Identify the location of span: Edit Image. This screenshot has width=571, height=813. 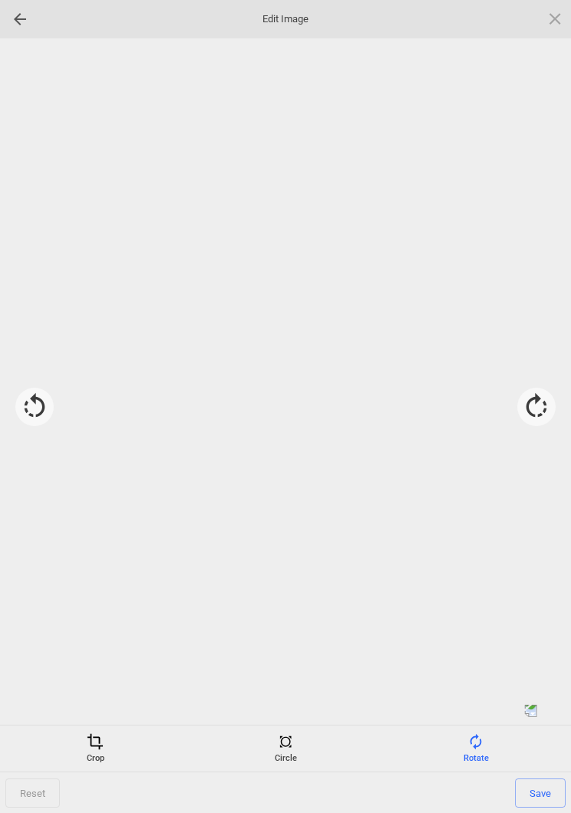
(286, 19).